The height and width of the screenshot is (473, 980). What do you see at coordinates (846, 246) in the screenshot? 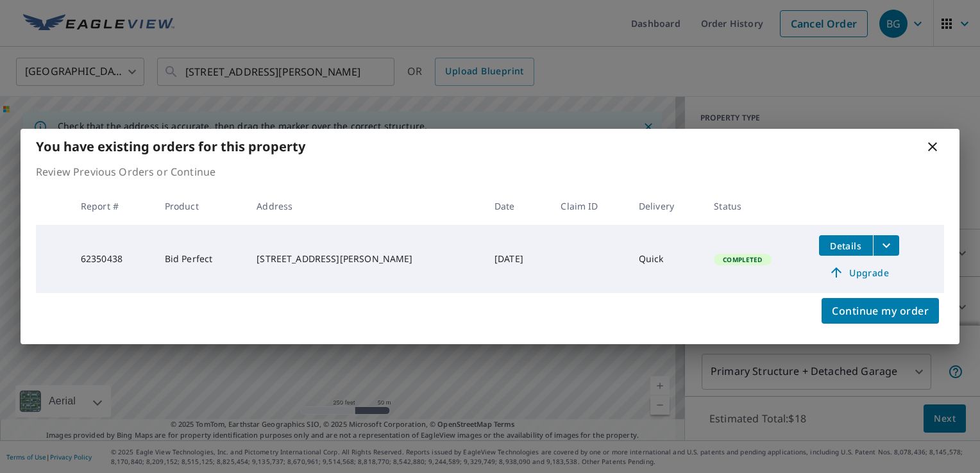
I see `button: detailsBtn-62350438` at bounding box center [846, 246].